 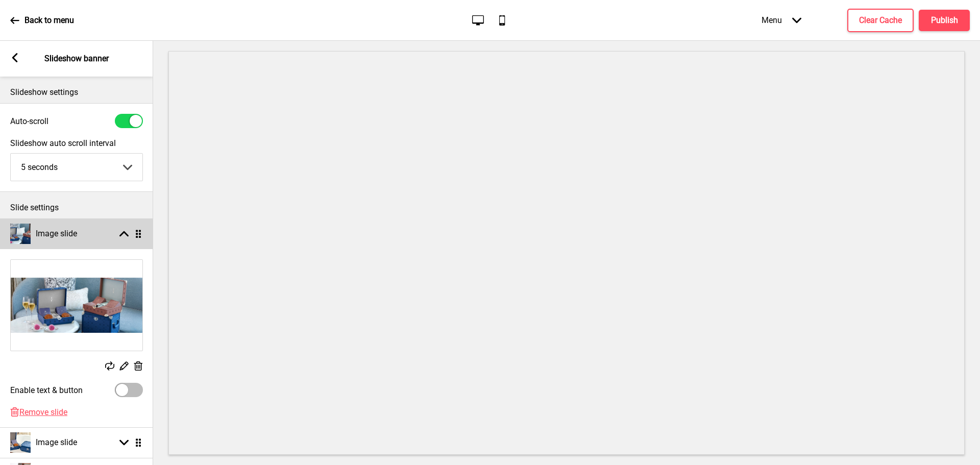 I want to click on button: Publish, so click(x=944, y=21).